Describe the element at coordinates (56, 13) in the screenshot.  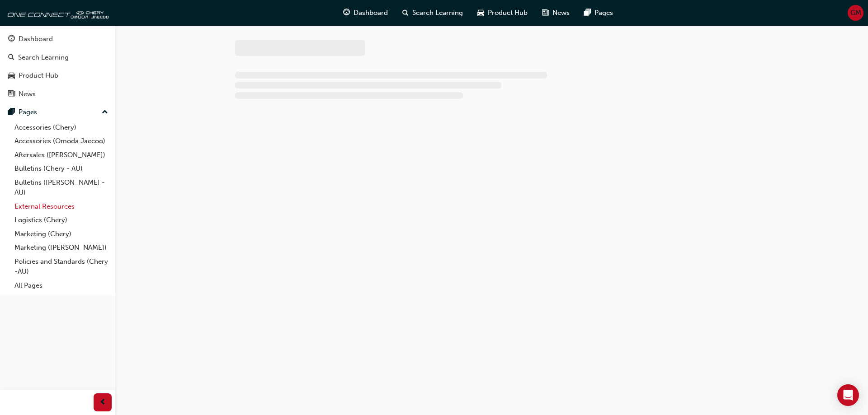
I see `a: oneconnect` at that location.